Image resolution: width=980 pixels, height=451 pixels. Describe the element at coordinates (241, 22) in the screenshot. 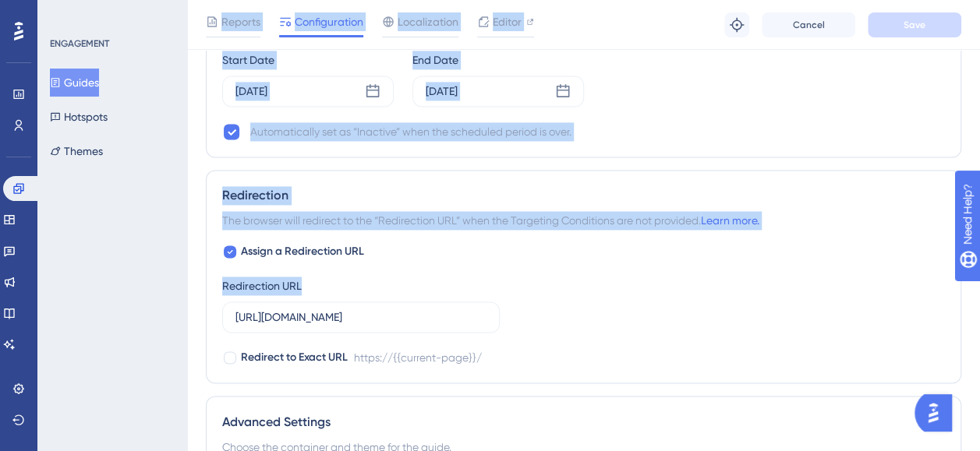

I see `span: Reports` at that location.